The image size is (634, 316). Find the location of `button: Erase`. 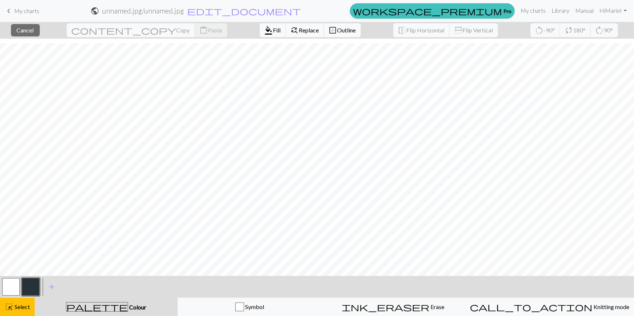

button: Erase is located at coordinates (394, 307).